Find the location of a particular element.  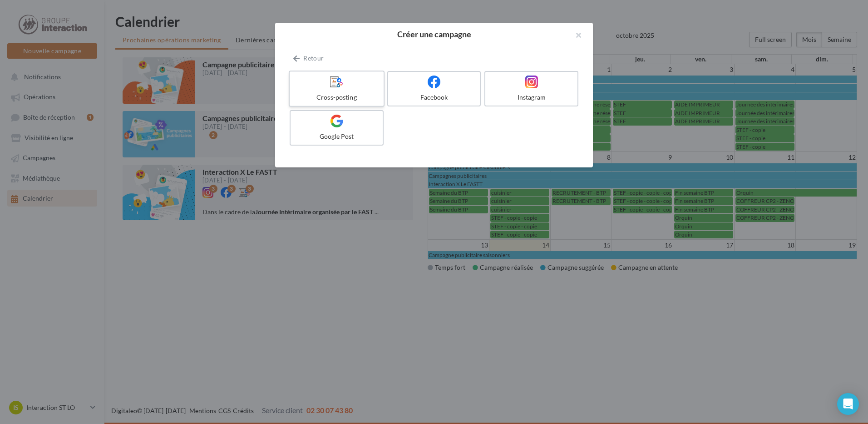

div: Facebook is located at coordinates (434, 98).